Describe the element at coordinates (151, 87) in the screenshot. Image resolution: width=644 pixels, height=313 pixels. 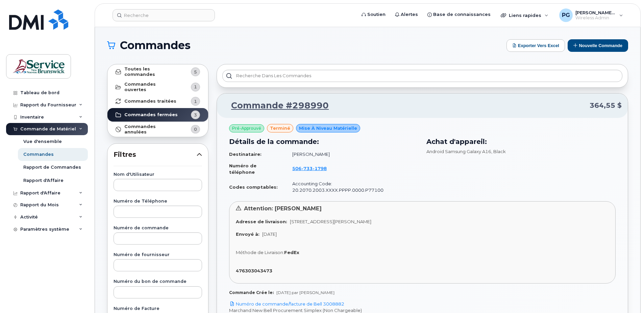
I see `strong: Commandes ouvertes` at that location.